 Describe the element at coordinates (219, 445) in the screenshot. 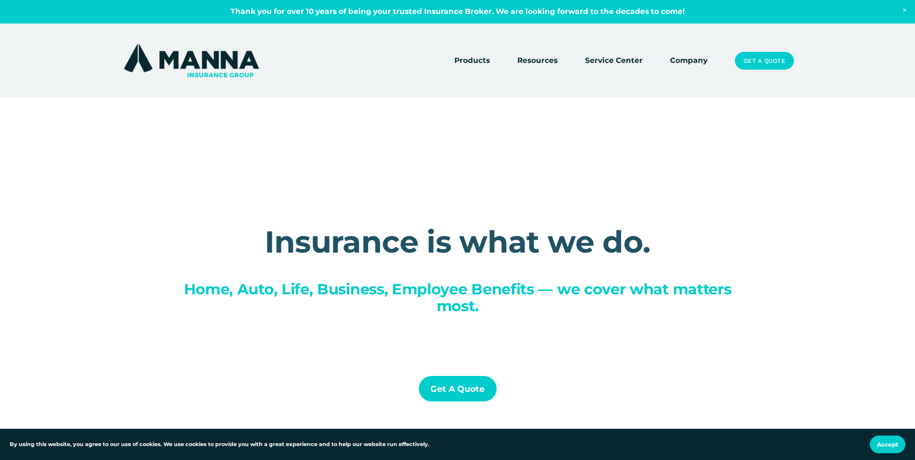

I see `p: By using this website, you agree to our use of cookies. We use cookies to provide you with a grea...` at that location.